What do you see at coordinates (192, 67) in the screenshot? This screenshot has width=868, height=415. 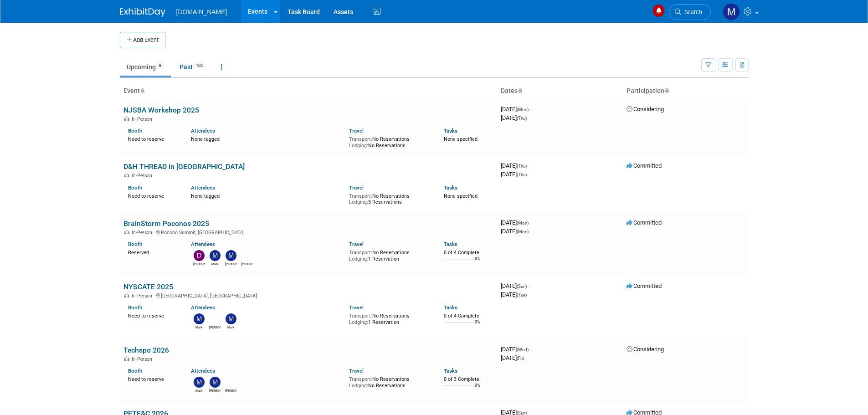 I see `a: Past102` at bounding box center [192, 67].